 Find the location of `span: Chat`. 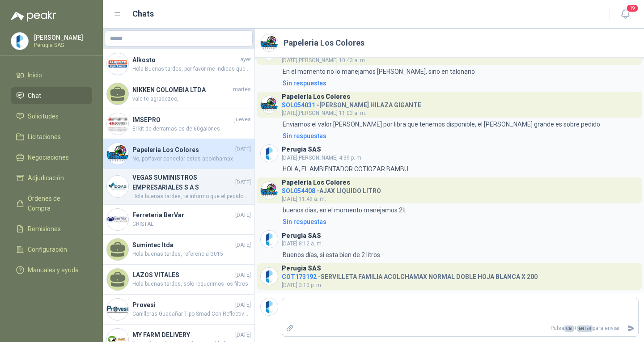

span: Chat is located at coordinates (34, 96).